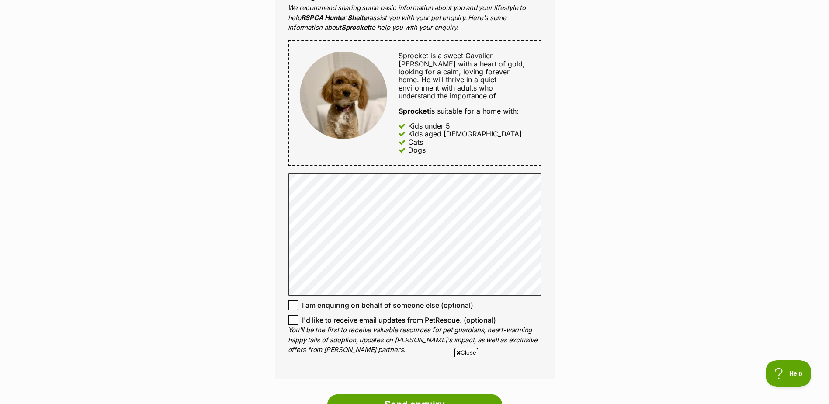 This screenshot has width=829, height=404. I want to click on div: Cats, so click(416, 142).